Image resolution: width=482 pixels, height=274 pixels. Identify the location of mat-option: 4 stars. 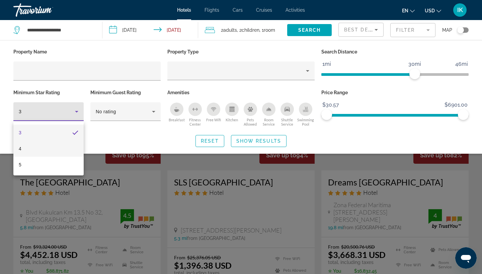
(49, 149).